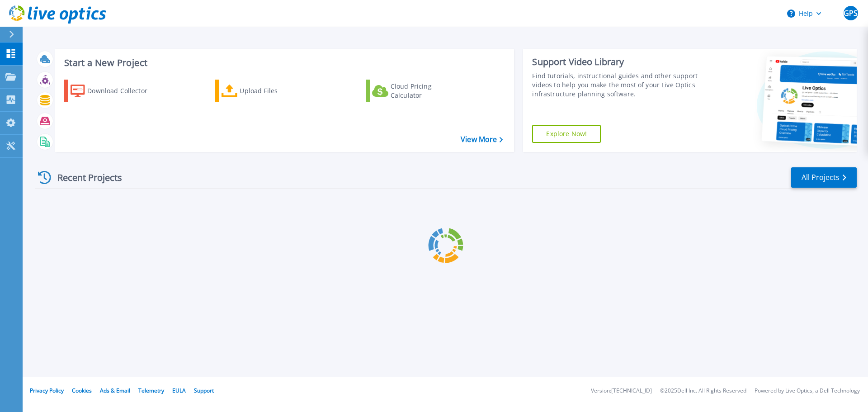 This screenshot has width=868, height=412. What do you see at coordinates (851, 13) in the screenshot?
I see `span: GPS` at bounding box center [851, 13].